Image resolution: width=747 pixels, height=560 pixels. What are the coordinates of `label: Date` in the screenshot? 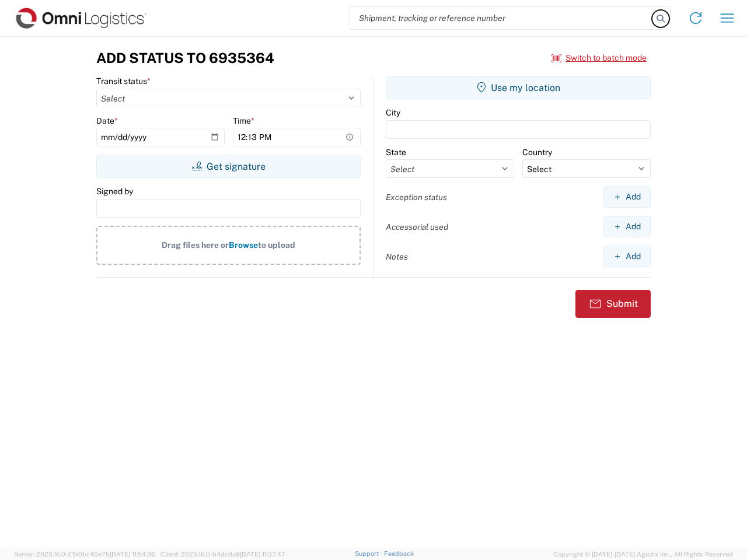 It's located at (107, 121).